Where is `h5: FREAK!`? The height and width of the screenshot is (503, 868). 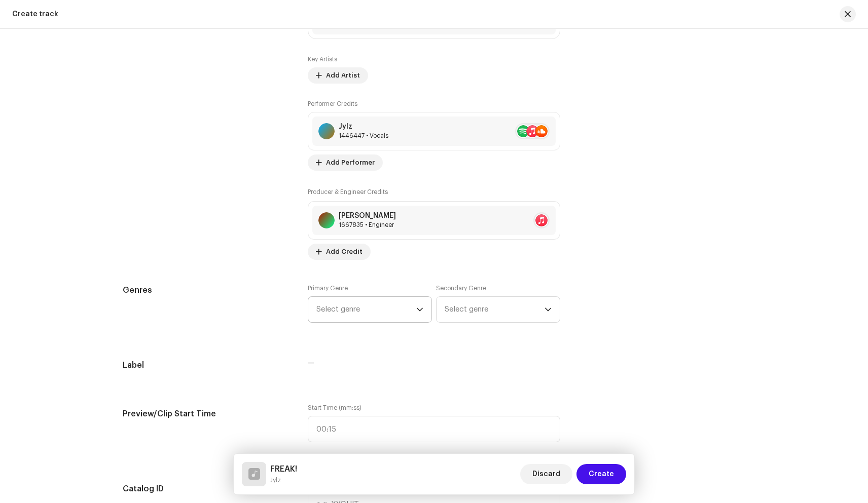 h5: FREAK! is located at coordinates (283, 469).